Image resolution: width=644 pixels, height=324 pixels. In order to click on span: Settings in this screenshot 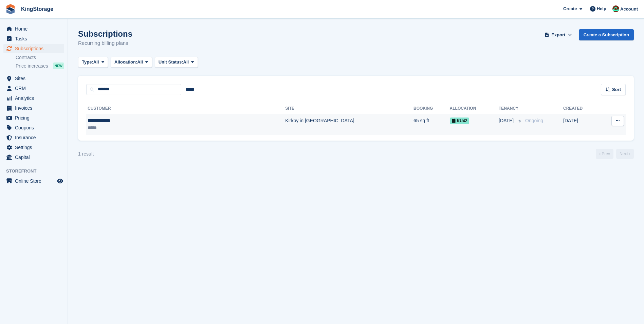, I will do `click(36, 148)`.